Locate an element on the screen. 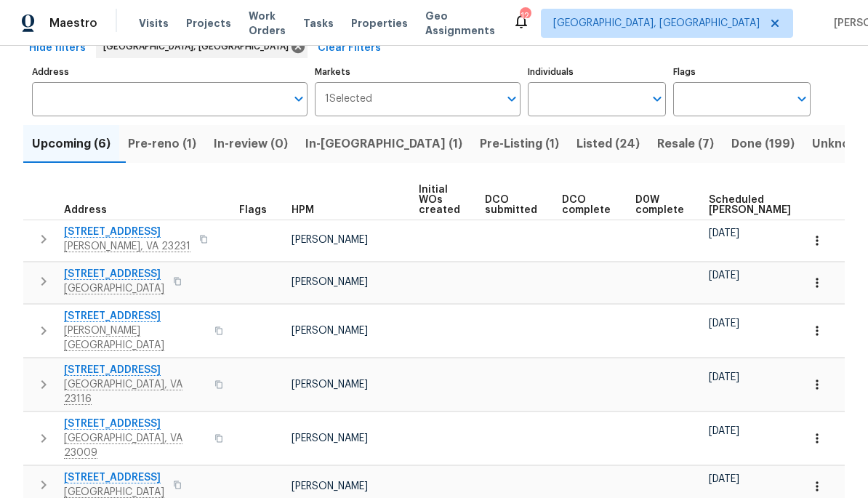 This screenshot has width=868, height=498. span: Done (199) is located at coordinates (763, 144).